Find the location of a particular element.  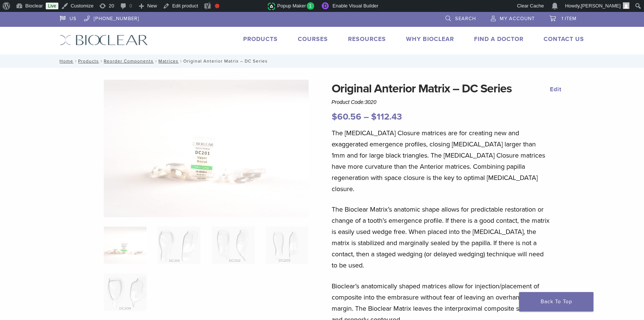

img: Bioclear is located at coordinates (104, 40).